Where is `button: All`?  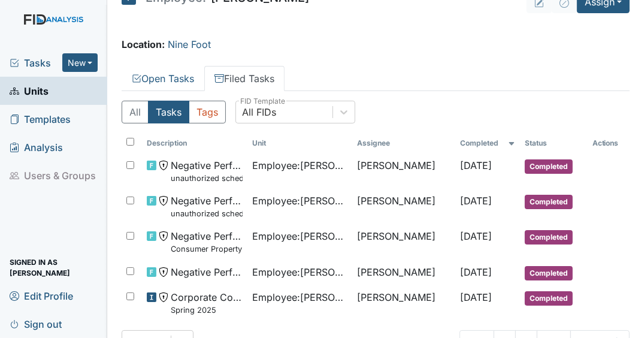
button: All is located at coordinates (135, 112).